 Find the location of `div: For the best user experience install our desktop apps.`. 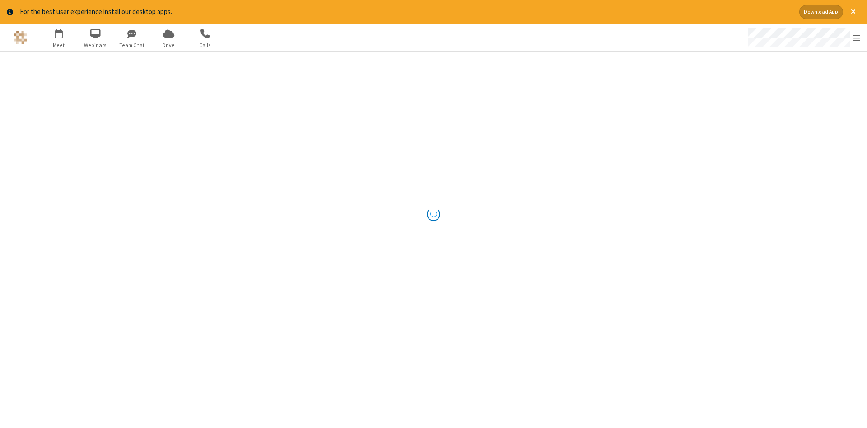

div: For the best user experience install our desktop apps. is located at coordinates (406, 12).